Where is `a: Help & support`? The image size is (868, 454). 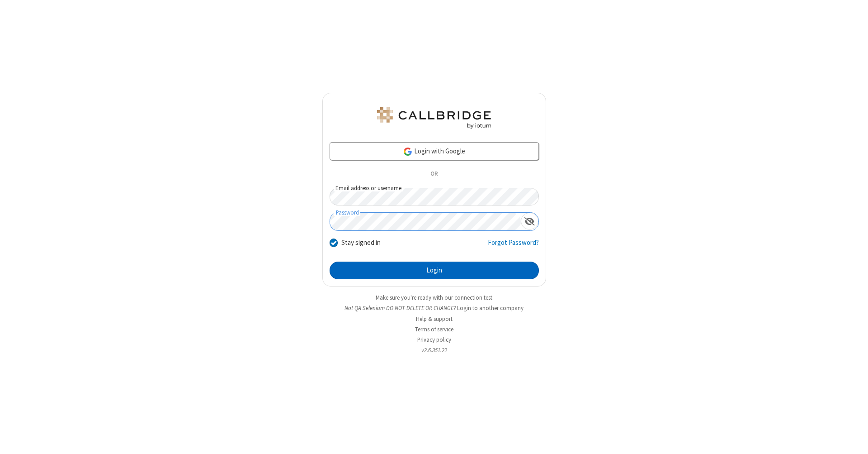
a: Help & support is located at coordinates (434, 318).